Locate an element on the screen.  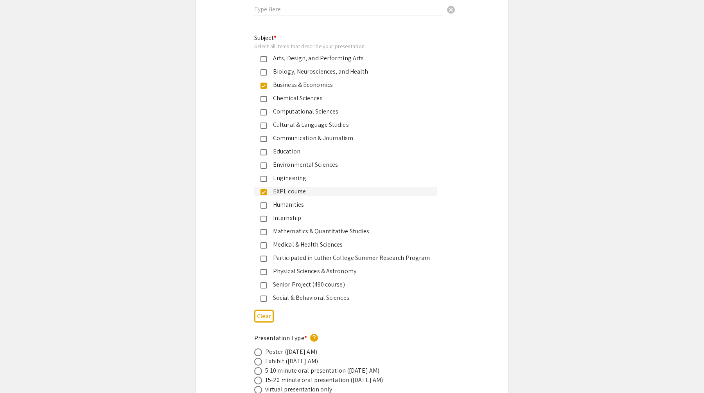
div: Arts, Design, and Performing Arts is located at coordinates (349, 58).